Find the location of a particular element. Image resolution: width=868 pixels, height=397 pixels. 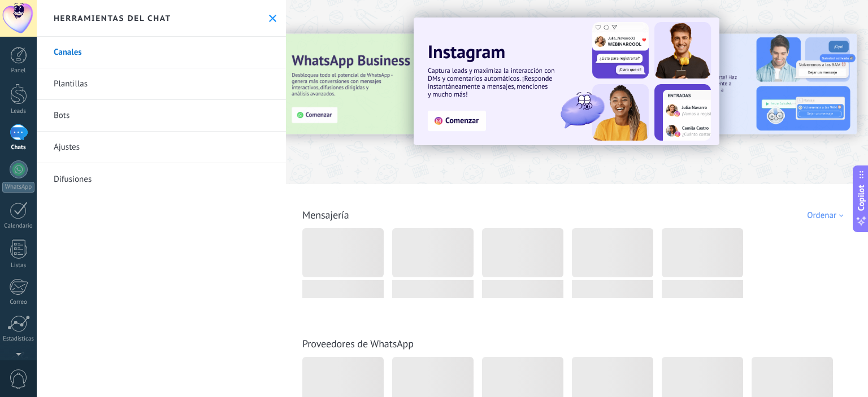

a: Ajustes is located at coordinates (161, 147).